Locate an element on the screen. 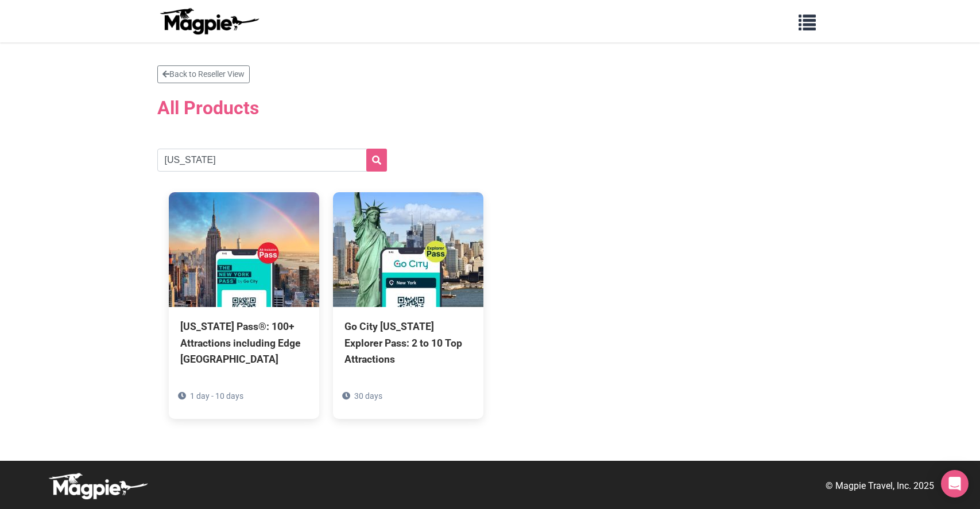 This screenshot has height=509, width=980. a: Back to Reseller View is located at coordinates (203, 74).